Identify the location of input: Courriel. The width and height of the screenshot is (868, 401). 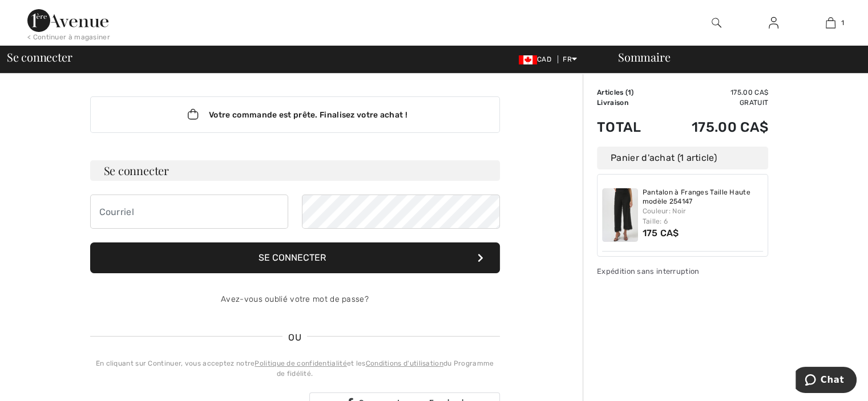
(189, 211).